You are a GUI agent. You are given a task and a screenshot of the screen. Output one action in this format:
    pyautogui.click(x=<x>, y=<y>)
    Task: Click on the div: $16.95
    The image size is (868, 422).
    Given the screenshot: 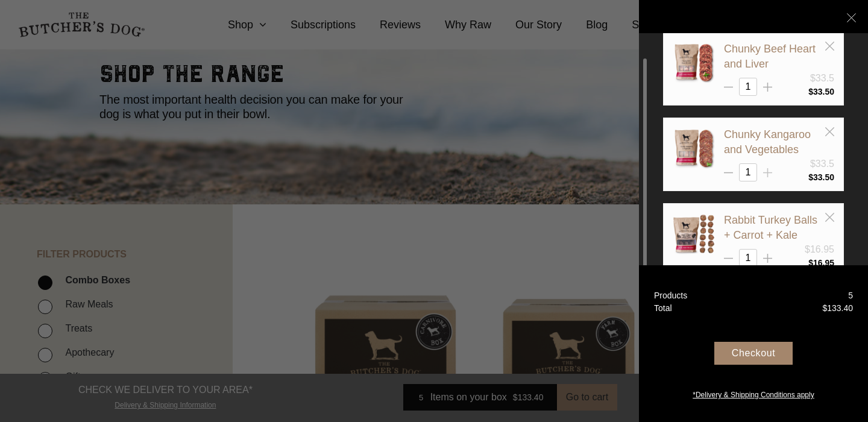 What is the action you would take?
    pyautogui.click(x=819, y=250)
    